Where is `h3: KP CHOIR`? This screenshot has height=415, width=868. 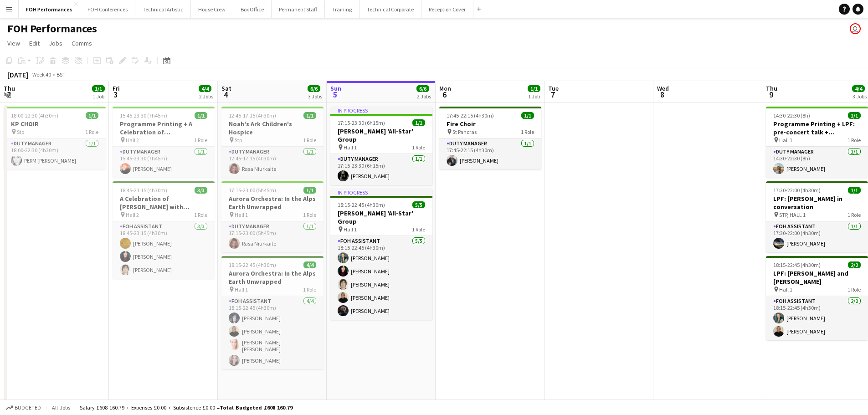
h3: KP CHOIR is located at coordinates (55, 124).